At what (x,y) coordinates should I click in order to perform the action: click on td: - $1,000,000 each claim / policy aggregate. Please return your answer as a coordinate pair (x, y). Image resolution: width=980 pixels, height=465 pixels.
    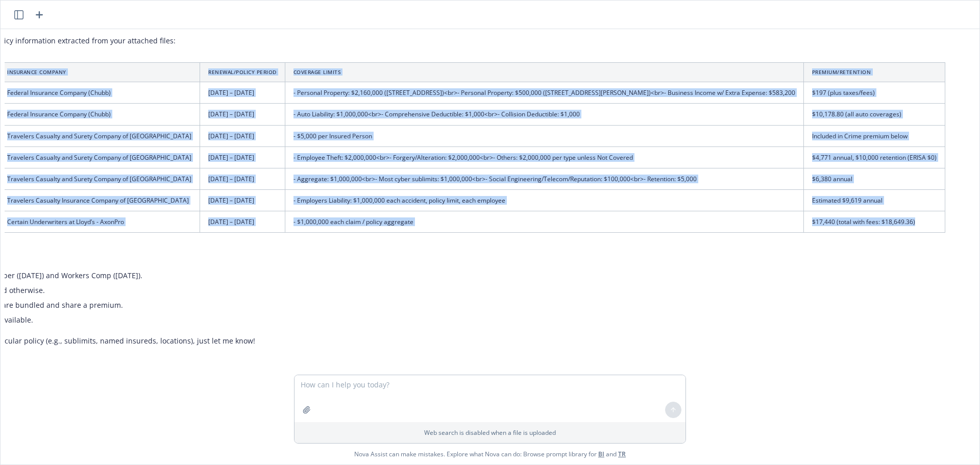
    Looking at the image, I should click on (544, 222).